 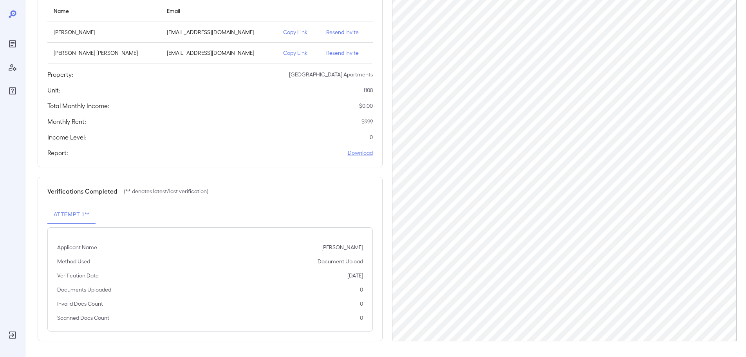 What do you see at coordinates (78, 275) in the screenshot?
I see `p: Verification Date` at bounding box center [78, 275].